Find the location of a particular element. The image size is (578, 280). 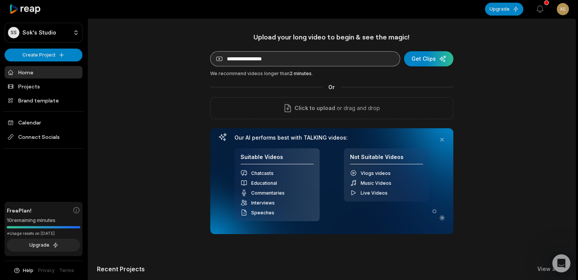

span: Educational is located at coordinates (264, 183).